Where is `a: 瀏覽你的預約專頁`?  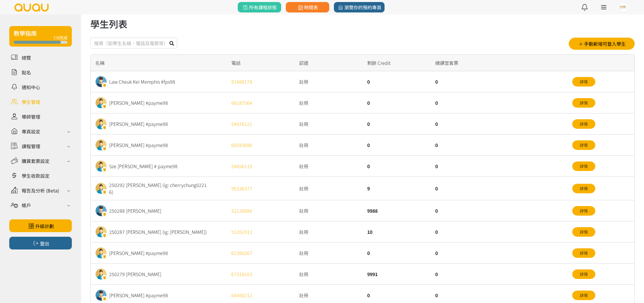
a: 瀏覽你的預約專頁 is located at coordinates (359, 7).